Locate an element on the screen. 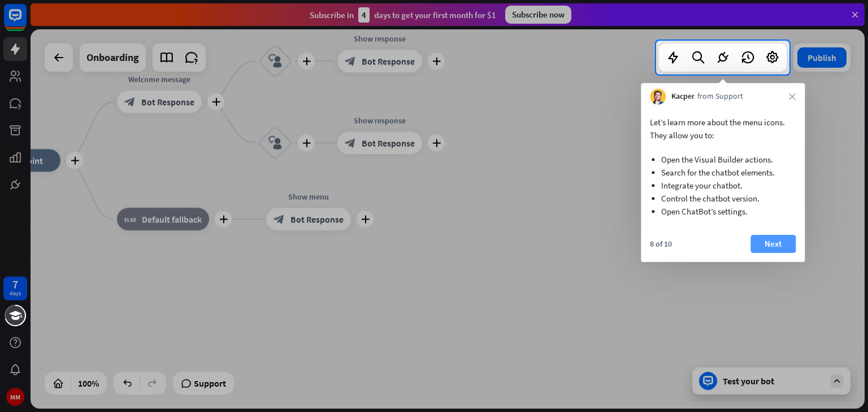 The height and width of the screenshot is (412, 868). i: close is located at coordinates (792, 97).